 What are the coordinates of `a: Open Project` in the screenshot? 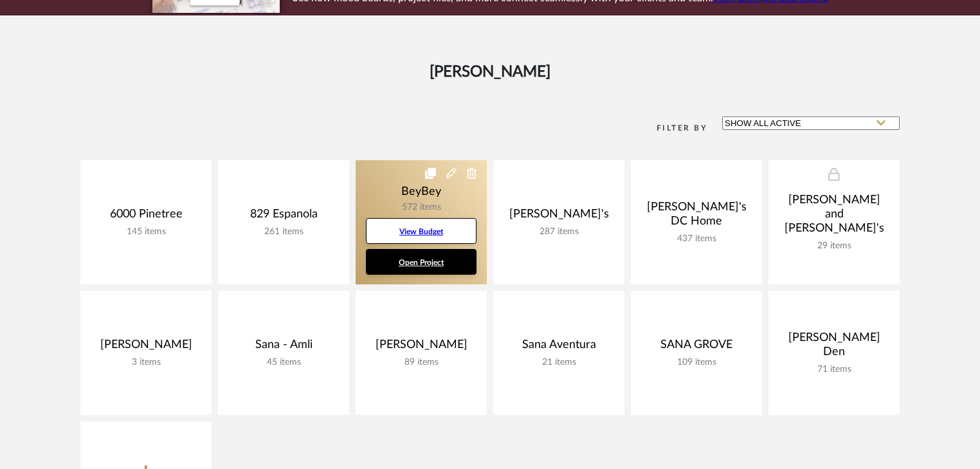 It's located at (422, 262).